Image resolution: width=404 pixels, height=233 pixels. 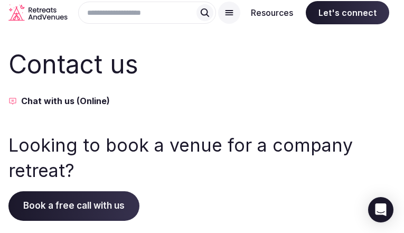 What do you see at coordinates (381, 210) in the screenshot?
I see `div: Open Intercom Messenger` at bounding box center [381, 210].